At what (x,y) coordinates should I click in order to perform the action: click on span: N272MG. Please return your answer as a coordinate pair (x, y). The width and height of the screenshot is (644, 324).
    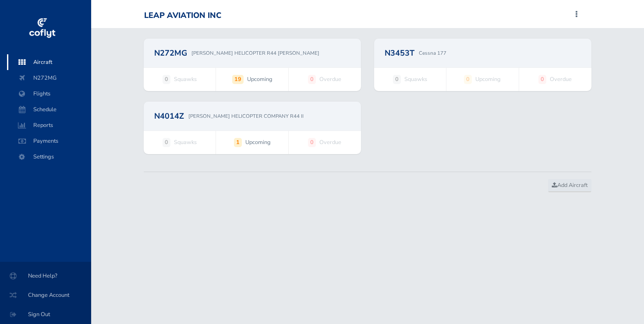
    Looking at the image, I should click on (49, 78).